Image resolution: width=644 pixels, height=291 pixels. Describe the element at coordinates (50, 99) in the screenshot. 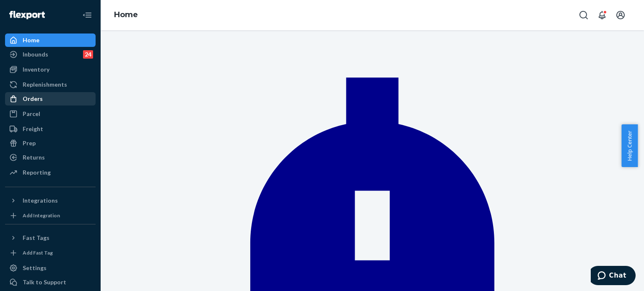

I see `a: Orders` at that location.